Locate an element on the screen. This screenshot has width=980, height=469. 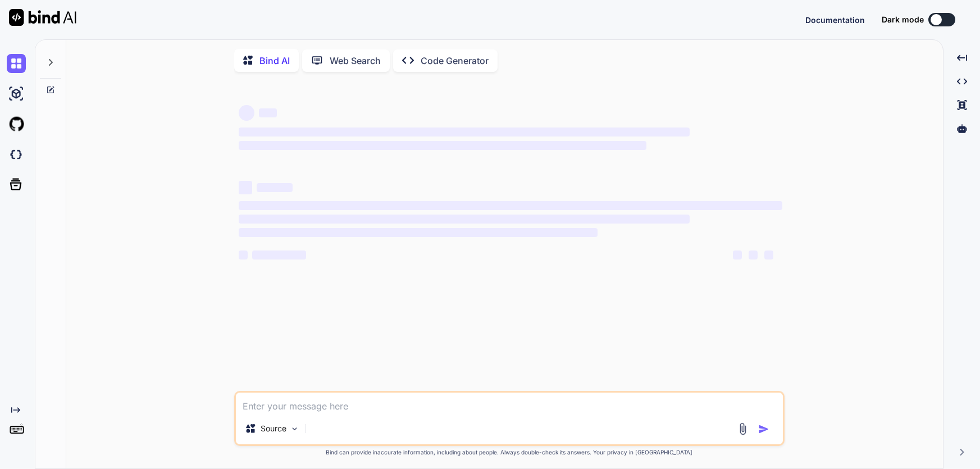
p: Bind AI is located at coordinates (275, 61).